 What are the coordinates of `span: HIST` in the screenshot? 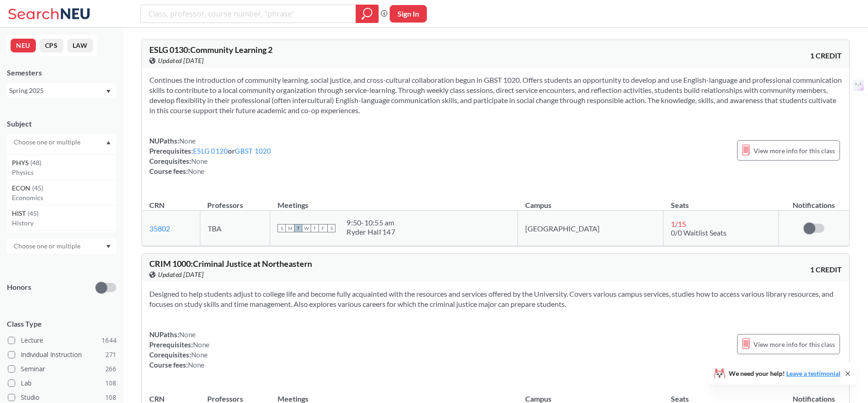 It's located at (20, 213).